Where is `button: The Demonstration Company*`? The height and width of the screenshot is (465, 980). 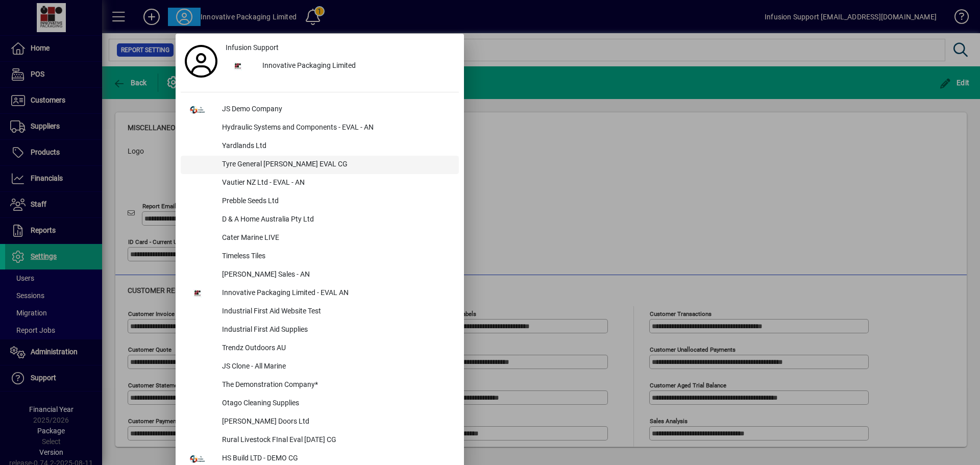 button: The Demonstration Company* is located at coordinates (320, 385).